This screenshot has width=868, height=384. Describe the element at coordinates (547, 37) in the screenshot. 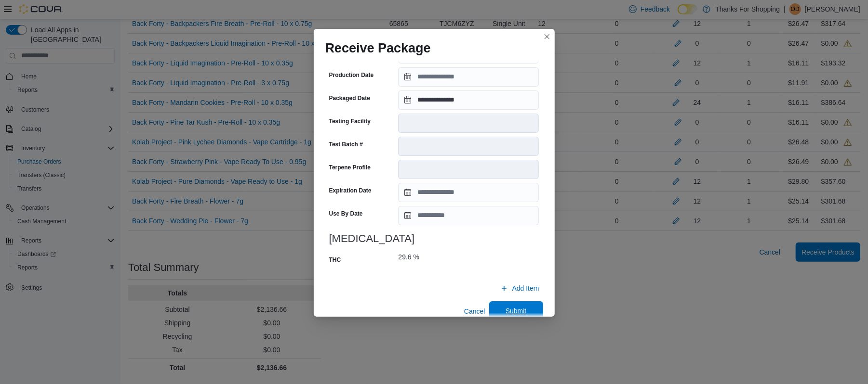

I see `button: Closes this modal window` at that location.